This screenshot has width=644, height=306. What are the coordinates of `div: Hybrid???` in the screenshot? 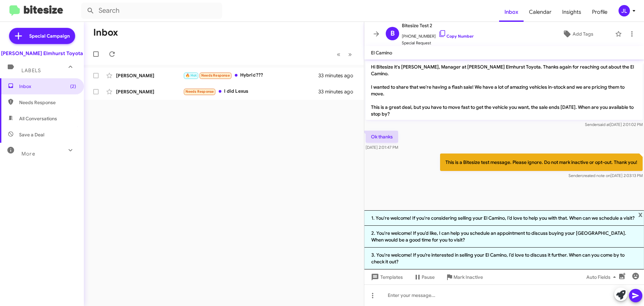 It's located at (250, 75).